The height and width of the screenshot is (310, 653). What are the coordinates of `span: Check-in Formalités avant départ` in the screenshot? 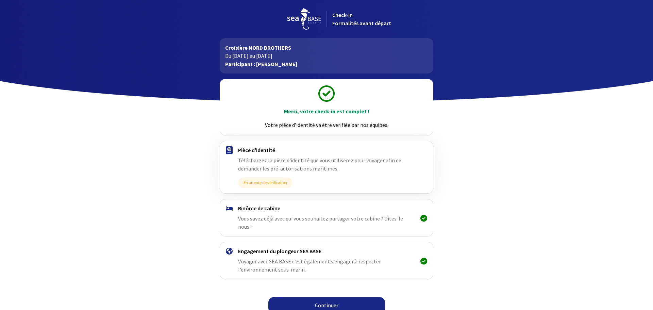 It's located at (361, 19).